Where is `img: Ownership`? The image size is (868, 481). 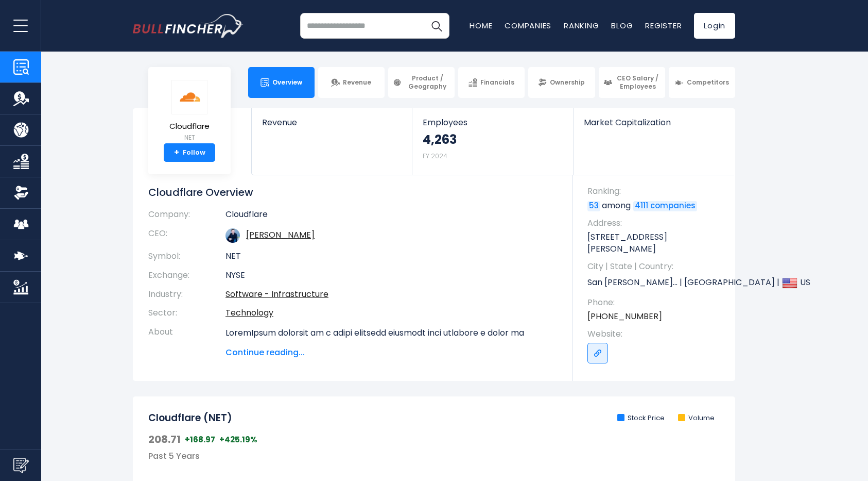
img: Ownership is located at coordinates (21, 193).